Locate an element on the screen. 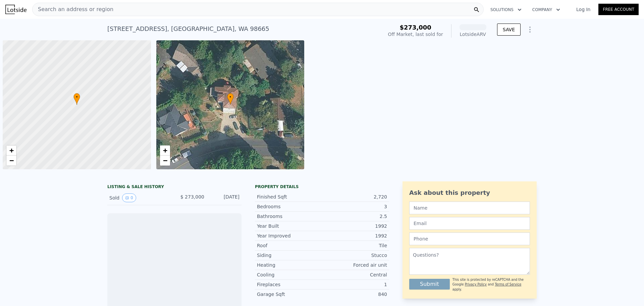  div: Year Built is located at coordinates (290, 226).